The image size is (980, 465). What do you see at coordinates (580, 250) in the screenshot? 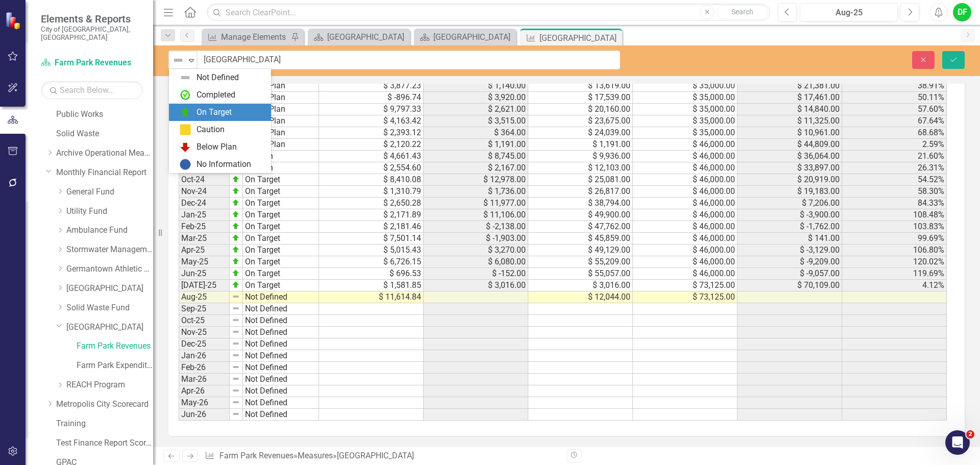
I see `td: $ 49,129.00` at bounding box center [580, 250].